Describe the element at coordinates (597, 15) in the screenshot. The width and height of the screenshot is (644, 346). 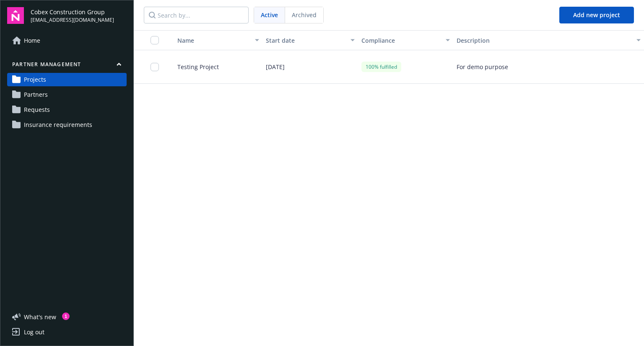
I see `button: Add new project` at that location.